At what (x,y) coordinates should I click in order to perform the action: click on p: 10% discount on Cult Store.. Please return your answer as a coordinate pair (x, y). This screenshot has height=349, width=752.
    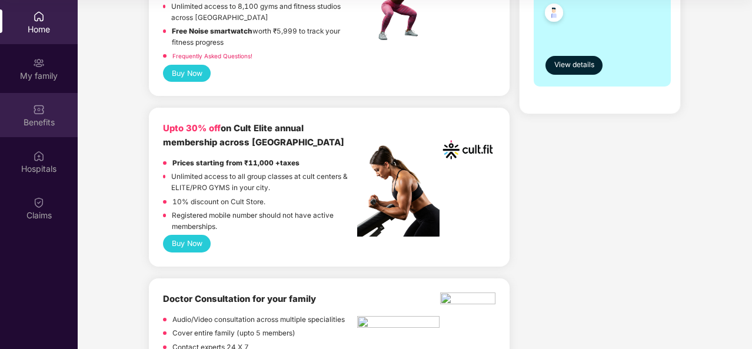
    Looking at the image, I should click on (219, 202).